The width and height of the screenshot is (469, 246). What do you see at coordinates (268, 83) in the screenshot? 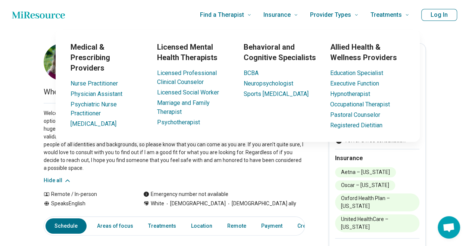
I see `a: Neuropsychologist` at bounding box center [268, 83].